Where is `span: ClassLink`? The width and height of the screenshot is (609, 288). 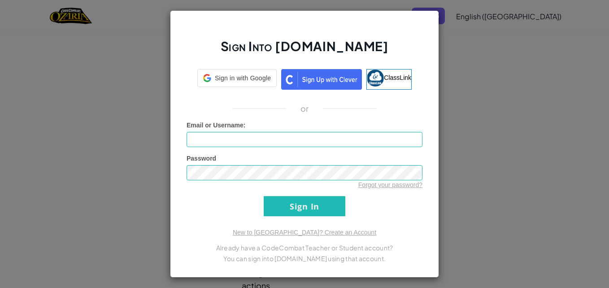 span: ClassLink is located at coordinates (397, 78).